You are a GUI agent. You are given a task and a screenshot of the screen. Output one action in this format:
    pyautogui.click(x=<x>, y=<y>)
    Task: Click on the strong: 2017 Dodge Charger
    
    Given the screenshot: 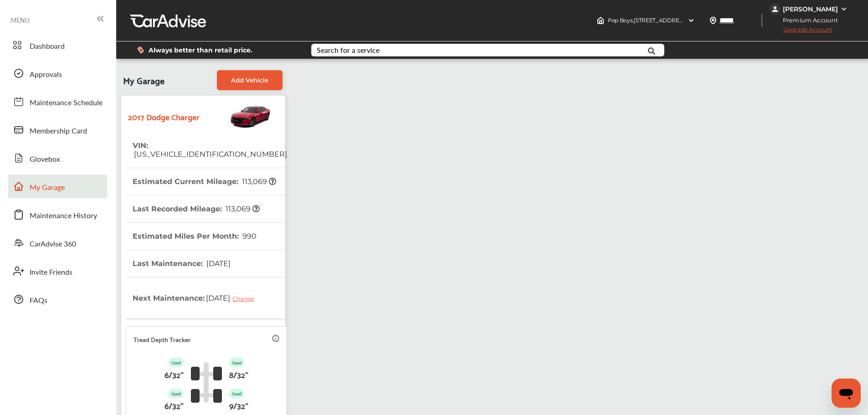 What is the action you would take?
    pyautogui.click(x=163, y=116)
    